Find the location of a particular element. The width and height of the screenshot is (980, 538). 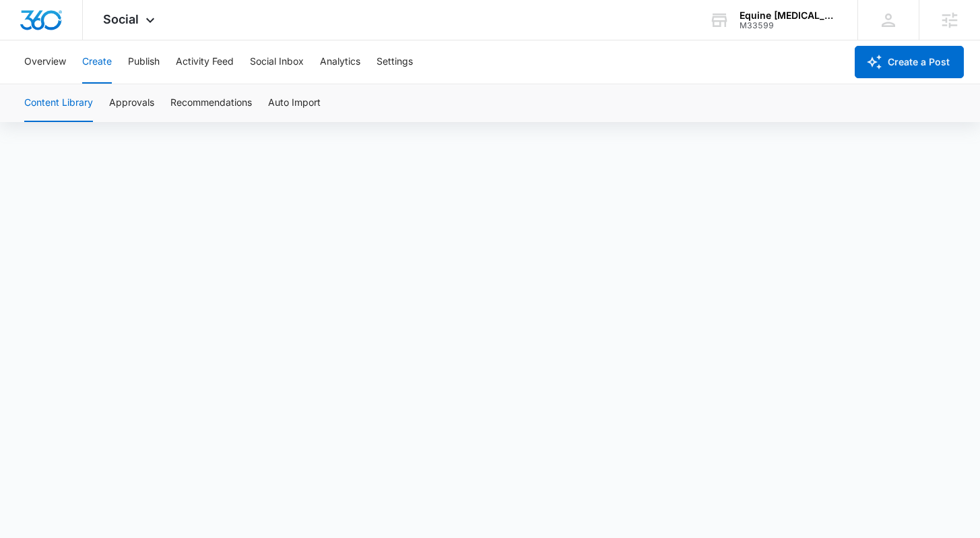

button: Settings is located at coordinates (395, 62).